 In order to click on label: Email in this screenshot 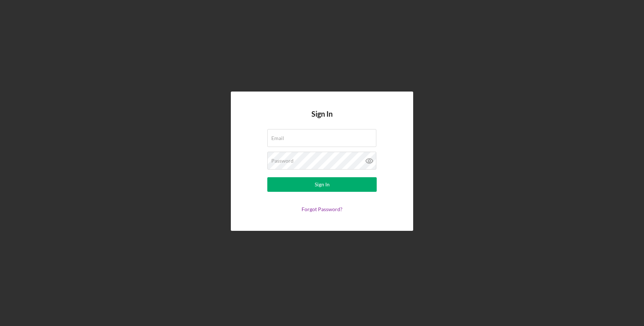, I will do `click(277, 138)`.